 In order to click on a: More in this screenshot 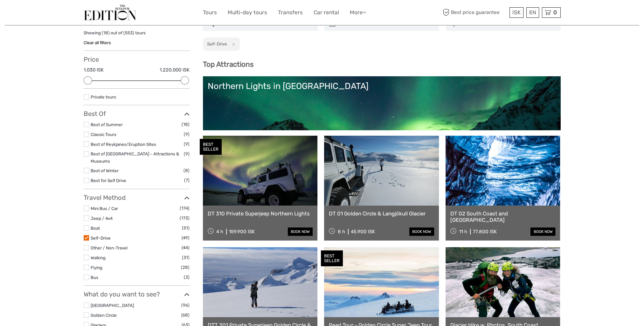, I will do `click(358, 13)`.